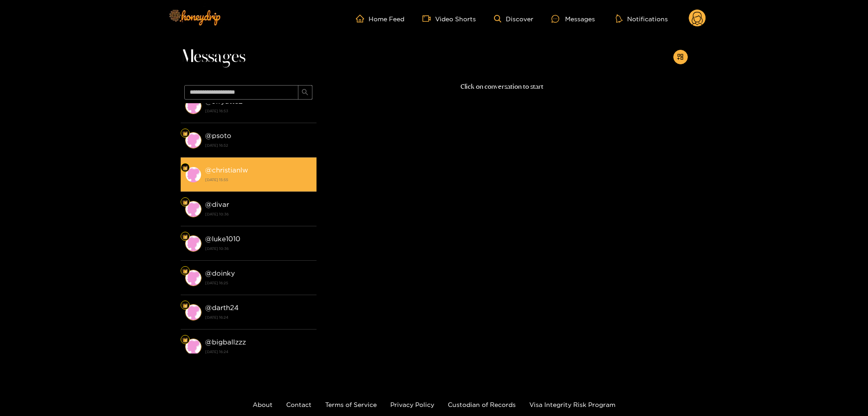 The image size is (868, 416). I want to click on span: home, so click(362, 19).